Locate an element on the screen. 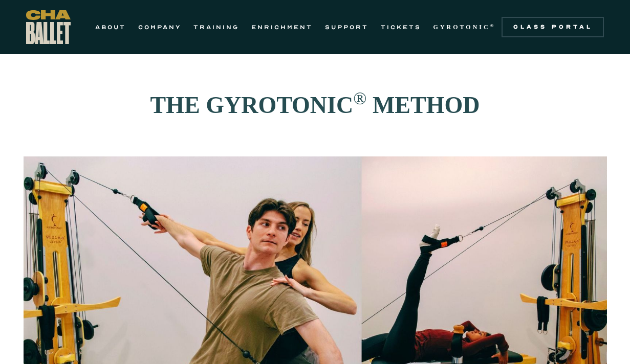 The width and height of the screenshot is (630, 364). strong: METHOD is located at coordinates (426, 105).